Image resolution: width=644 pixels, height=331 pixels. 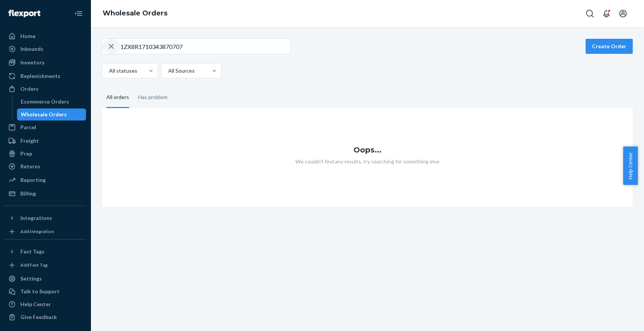 I want to click on button: Fast Tags, so click(x=45, y=252).